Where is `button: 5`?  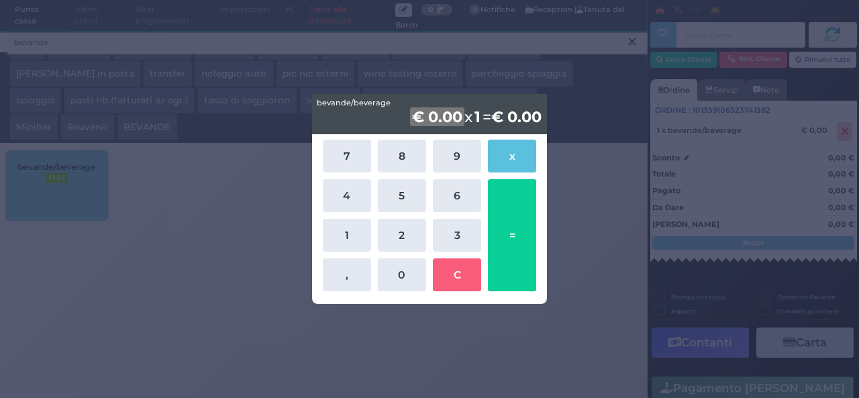
button: 5 is located at coordinates (402, 195).